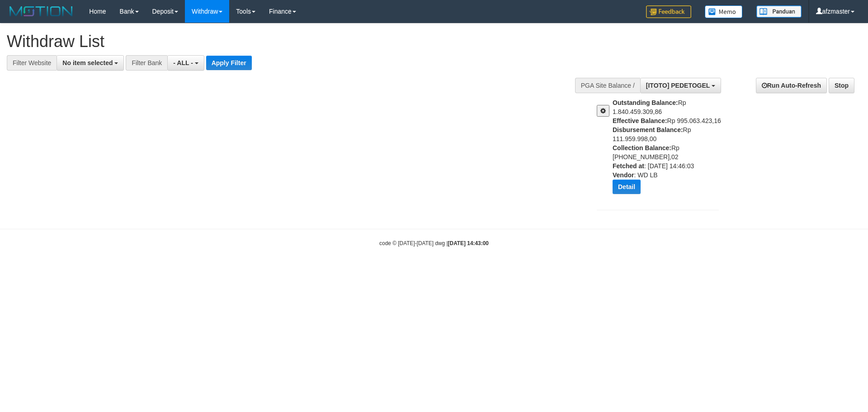  What do you see at coordinates (87, 63) in the screenshot?
I see `span: No item selected` at bounding box center [87, 63].